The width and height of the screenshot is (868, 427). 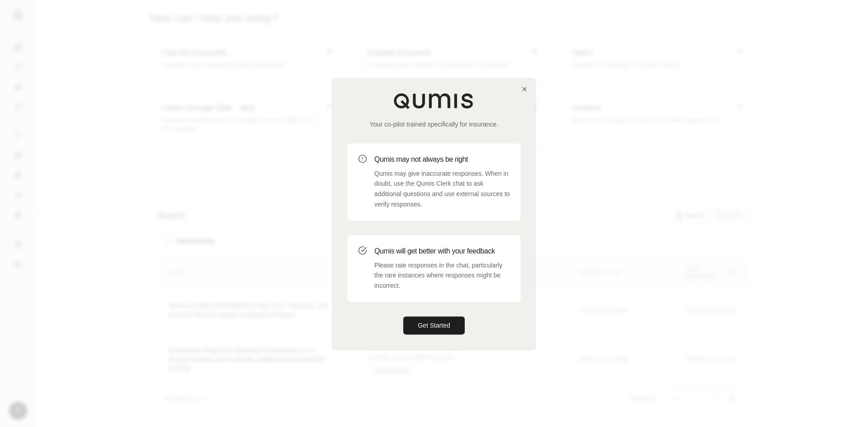 What do you see at coordinates (434, 101) in the screenshot?
I see `img: Qumis Logo` at bounding box center [434, 101].